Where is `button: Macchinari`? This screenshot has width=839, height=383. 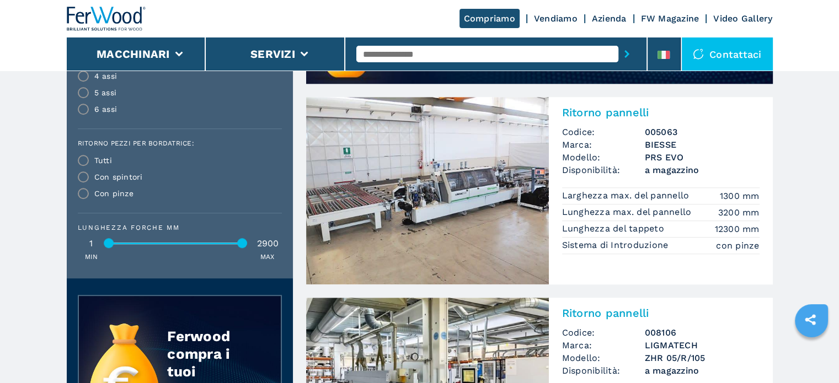 button: Macchinari is located at coordinates (133, 54).